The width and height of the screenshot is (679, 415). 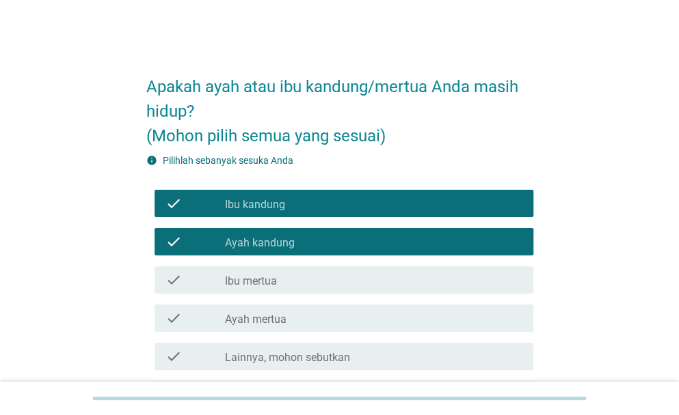 I want to click on label: Ibu mertua, so click(x=251, y=282).